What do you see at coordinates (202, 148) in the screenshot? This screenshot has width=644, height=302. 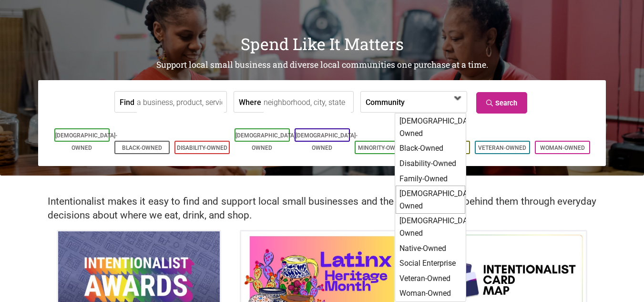 I see `a: Disability-Owned` at bounding box center [202, 148].